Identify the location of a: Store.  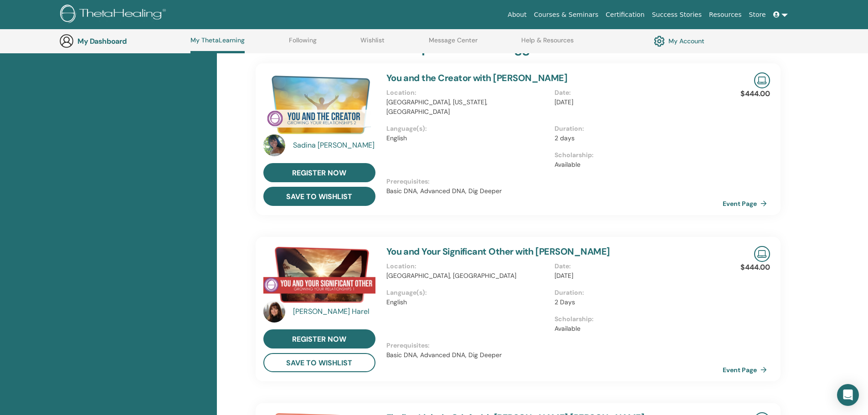
(757, 15).